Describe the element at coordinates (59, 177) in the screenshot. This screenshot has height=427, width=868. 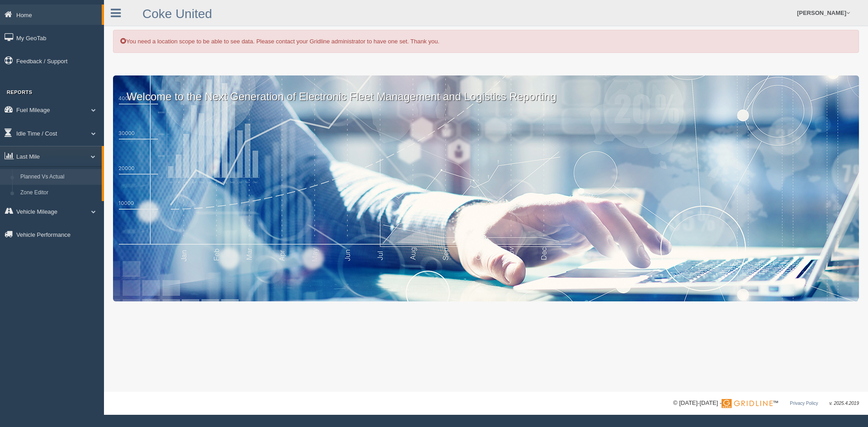
I see `a: Planned Vs Actual` at that location.